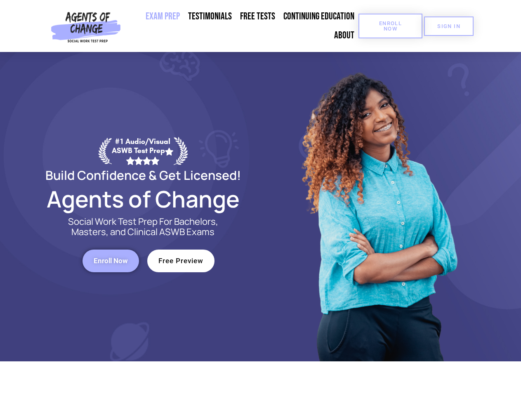 The width and height of the screenshot is (521, 396). I want to click on a: Continuing Education, so click(319, 16).